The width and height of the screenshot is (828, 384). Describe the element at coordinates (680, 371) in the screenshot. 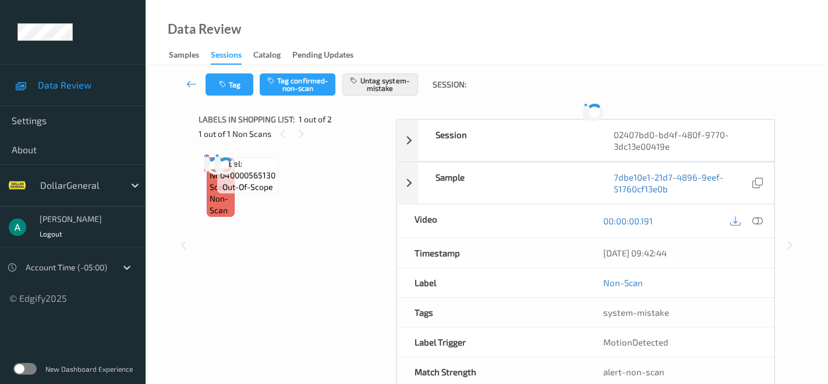

I see `div: alert-non-scan` at that location.